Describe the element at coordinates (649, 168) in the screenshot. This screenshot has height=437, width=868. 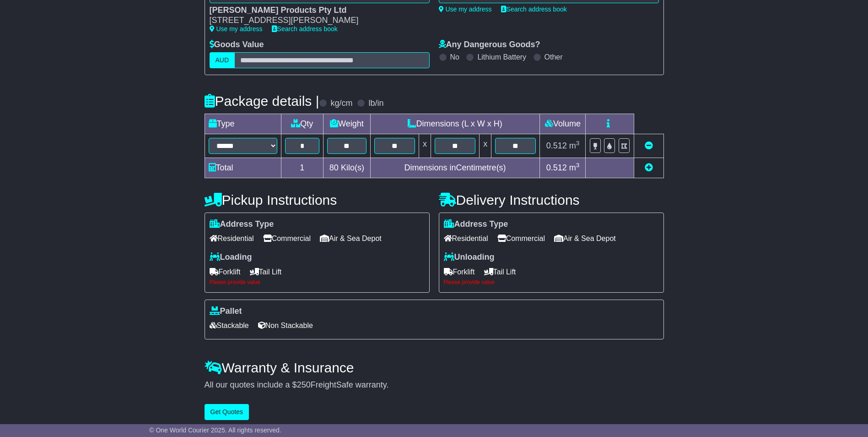
I see `a: Add new item` at that location.